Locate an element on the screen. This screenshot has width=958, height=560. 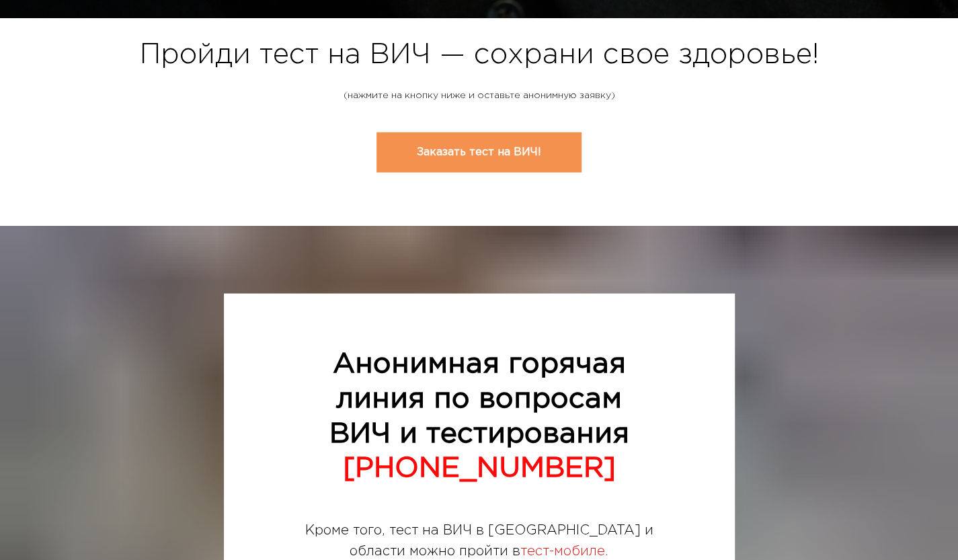
div: Анонимная горячая линия по вопросам ВИЧ и тестирования is located at coordinates (479, 416).